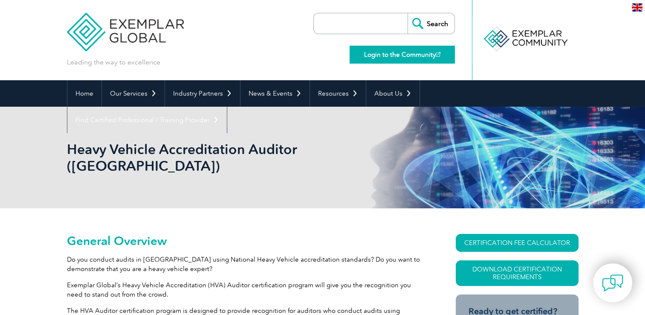 The width and height of the screenshot is (645, 315). Describe the element at coordinates (147, 120) in the screenshot. I see `a: Find Certified Professional / Training Provider` at that location.